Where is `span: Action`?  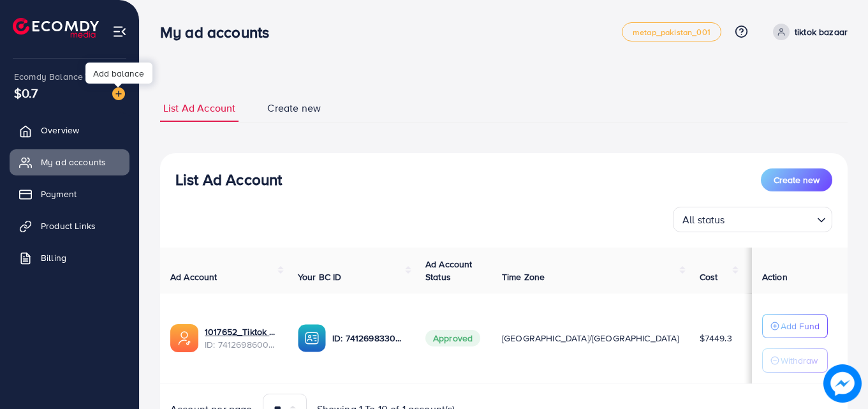
span: Action is located at coordinates (775, 277).